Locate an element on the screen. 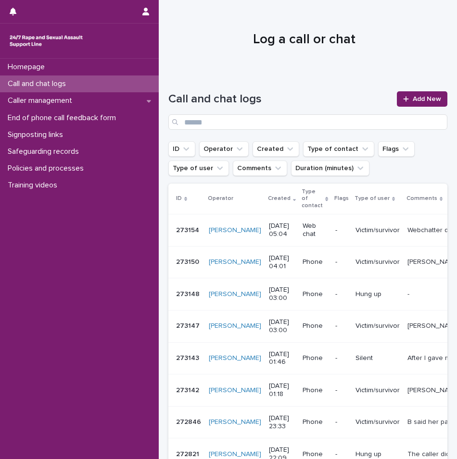 Image resolution: width=457 pixels, height=459 pixels. p: Flags is located at coordinates (342, 199).